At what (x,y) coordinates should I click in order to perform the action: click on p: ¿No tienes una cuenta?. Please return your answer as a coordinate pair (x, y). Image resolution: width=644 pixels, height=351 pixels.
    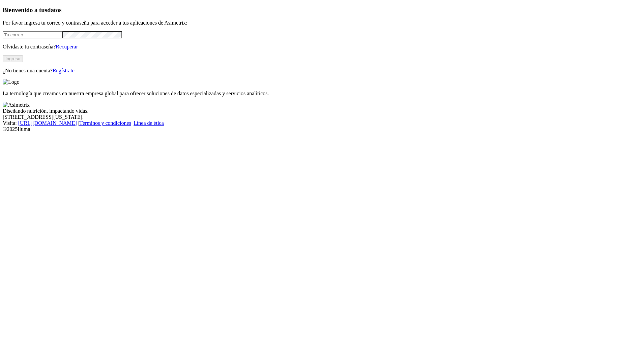
    Looking at the image, I should click on (322, 71).